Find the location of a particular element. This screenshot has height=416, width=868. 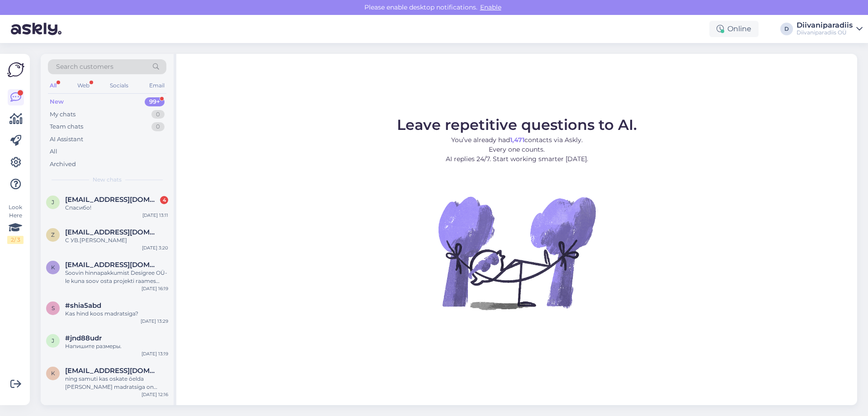

div: 4 is located at coordinates (164, 200).